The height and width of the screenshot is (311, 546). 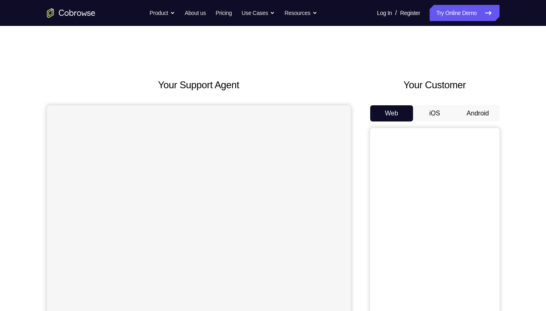 I want to click on a: Go to the home page, so click(x=71, y=13).